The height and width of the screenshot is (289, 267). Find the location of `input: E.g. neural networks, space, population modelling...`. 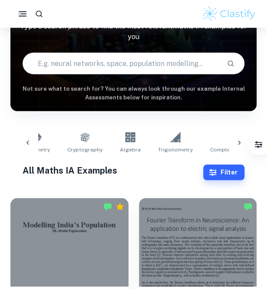

input: E.g. neural networks, space, population modelling... is located at coordinates (121, 63).